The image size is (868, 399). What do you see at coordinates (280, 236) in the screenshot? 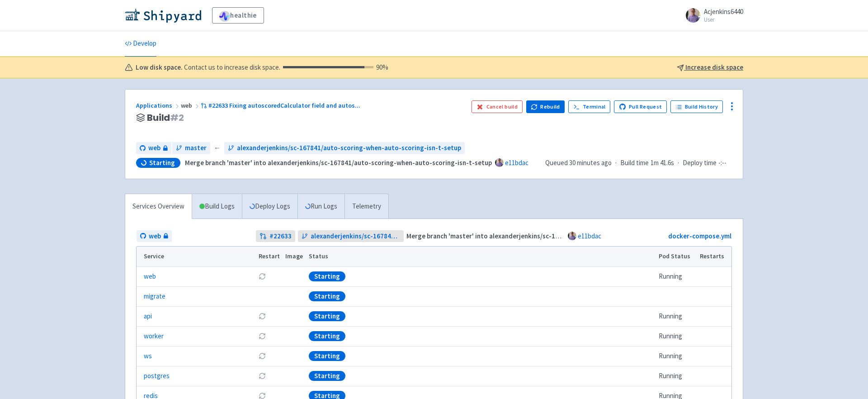
I see `strong: # 22633` at bounding box center [280, 236].